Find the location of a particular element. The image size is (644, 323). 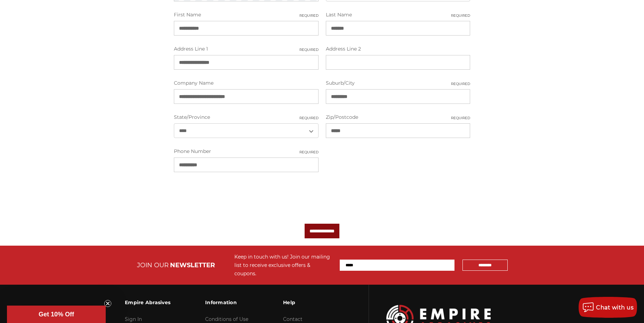

a: Contact is located at coordinates (293, 319).